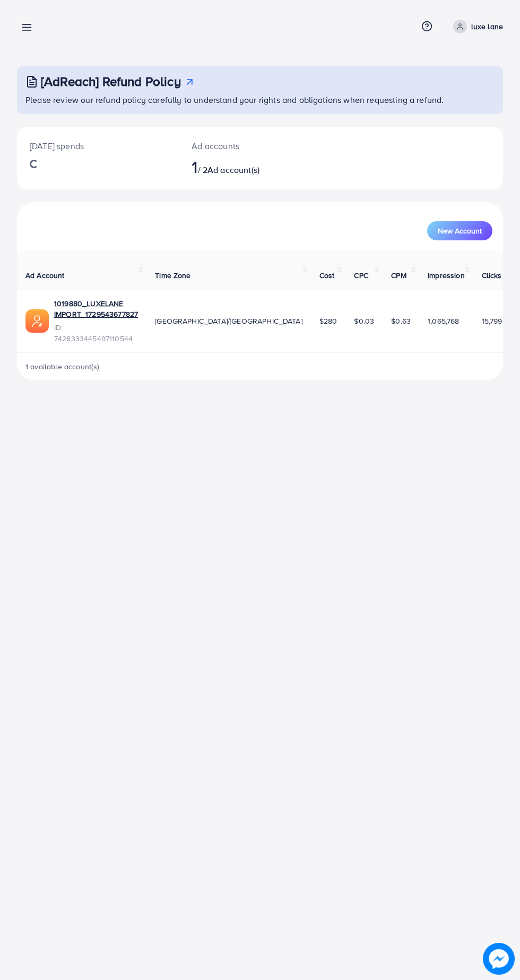  Describe the element at coordinates (45, 275) in the screenshot. I see `span: Ad Account` at that location.